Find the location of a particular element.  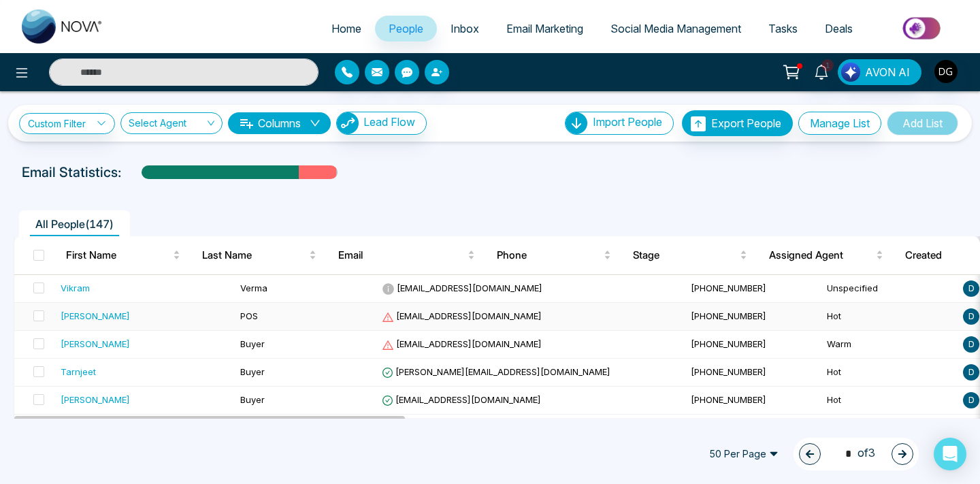

img: Nova CRM Logo is located at coordinates (63, 27).